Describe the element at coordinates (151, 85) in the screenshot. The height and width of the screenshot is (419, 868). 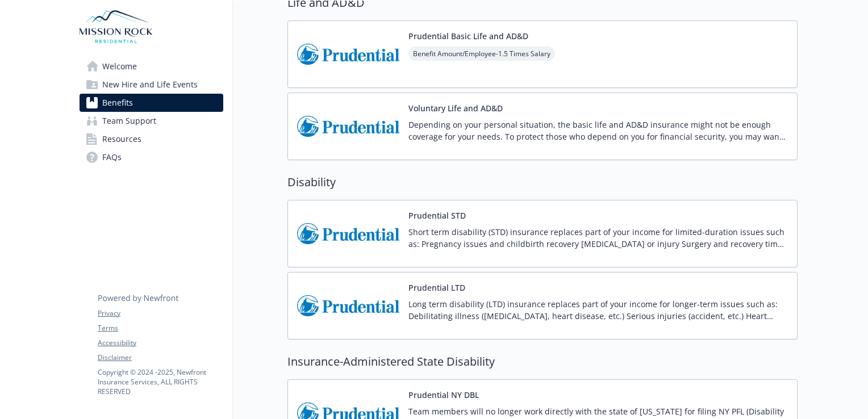
I see `a: New Hire and Life Events` at that location.